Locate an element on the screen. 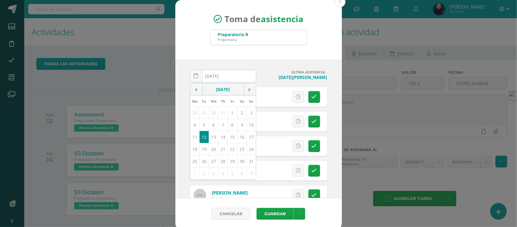  td: 12 is located at coordinates (204, 137).